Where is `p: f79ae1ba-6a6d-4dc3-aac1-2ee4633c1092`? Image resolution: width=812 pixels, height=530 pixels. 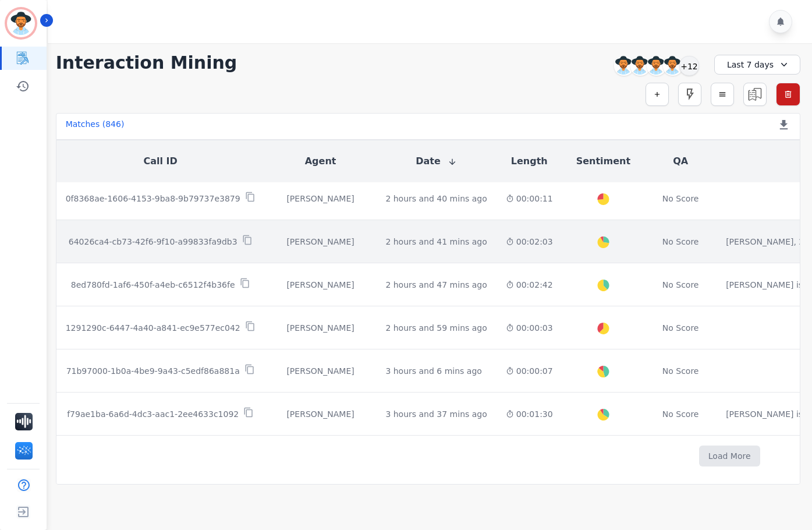 p: f79ae1ba-6a6d-4dc3-aac1-2ee4633c1092 is located at coordinates (152, 414).